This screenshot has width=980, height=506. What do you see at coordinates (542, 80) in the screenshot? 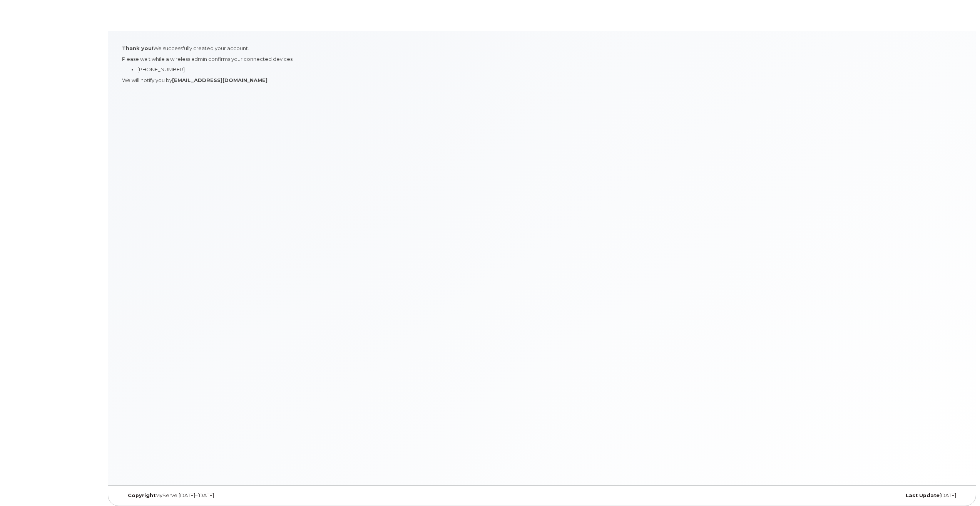
I see `p: We will notify you by` at bounding box center [542, 80].